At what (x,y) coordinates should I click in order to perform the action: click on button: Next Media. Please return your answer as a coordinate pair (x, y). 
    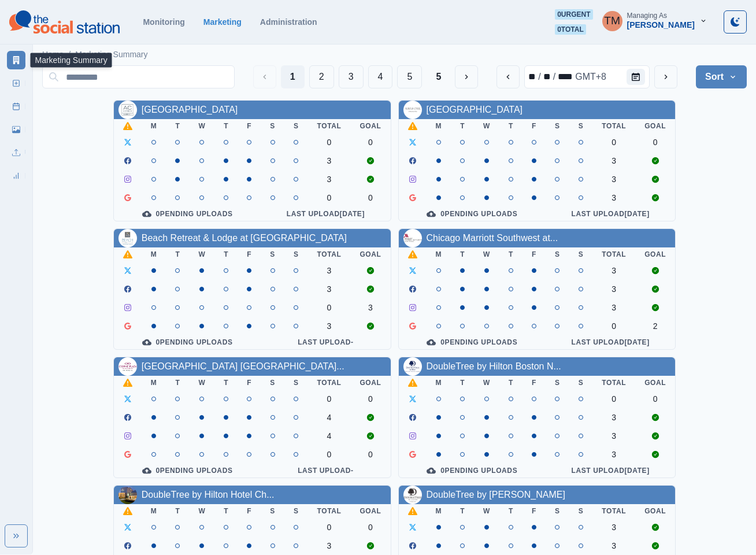
    Looking at the image, I should click on (466, 77).